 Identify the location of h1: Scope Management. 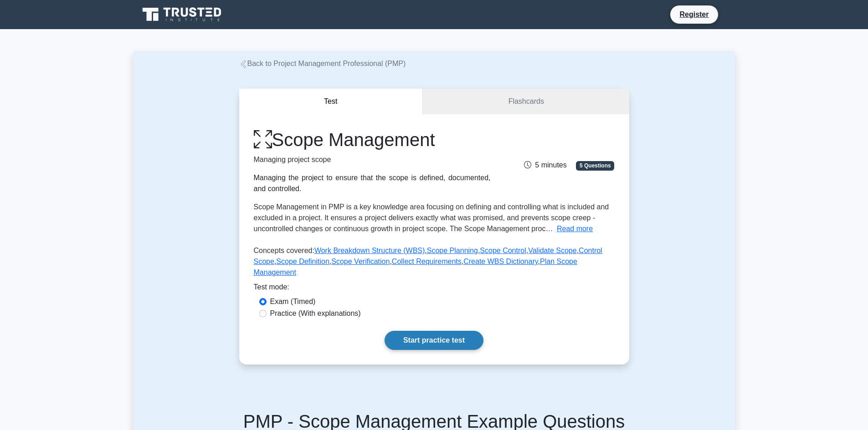
(372, 140).